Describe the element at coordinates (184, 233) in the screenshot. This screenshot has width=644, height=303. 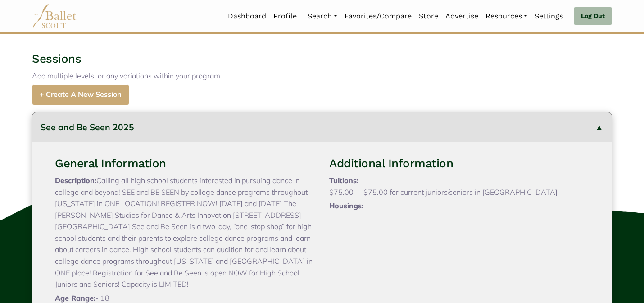
I see `p: Calling all high school students interested in pursuing dance in college and beyond! SEE and BE S...` at that location.